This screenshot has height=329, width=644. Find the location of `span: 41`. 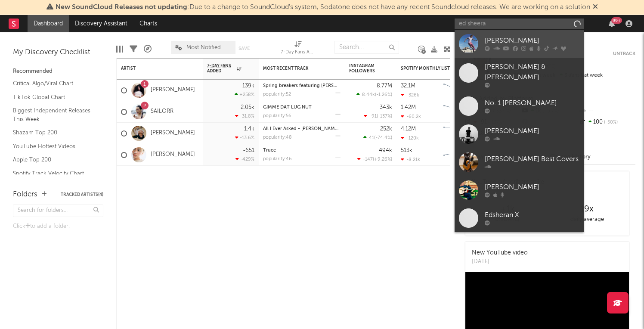

span: 41 is located at coordinates (371, 138).